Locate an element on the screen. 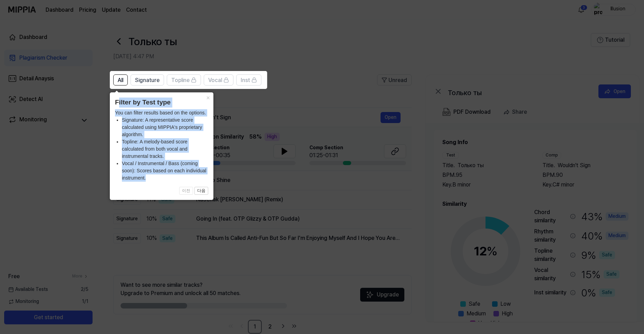 This screenshot has width=644, height=334. button: Close is located at coordinates (208, 97).